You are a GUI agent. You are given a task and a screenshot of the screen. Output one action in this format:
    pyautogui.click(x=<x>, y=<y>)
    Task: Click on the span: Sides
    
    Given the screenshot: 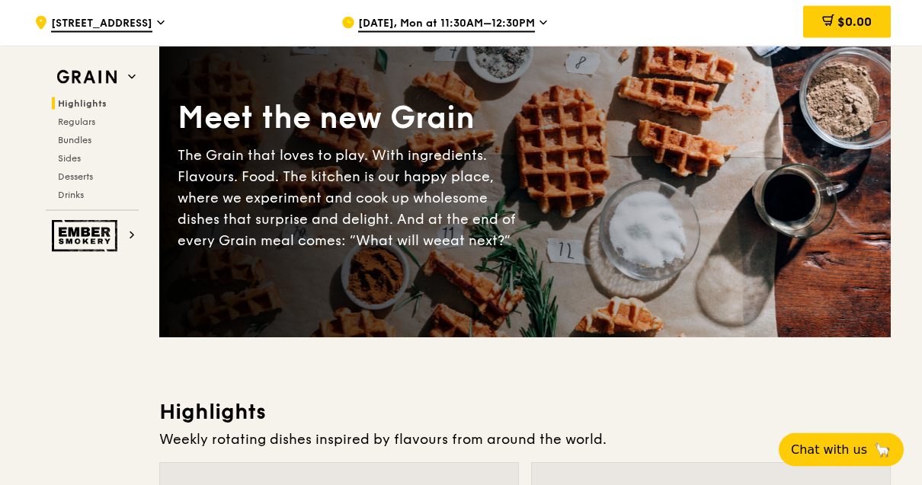 What is the action you would take?
    pyautogui.click(x=69, y=158)
    